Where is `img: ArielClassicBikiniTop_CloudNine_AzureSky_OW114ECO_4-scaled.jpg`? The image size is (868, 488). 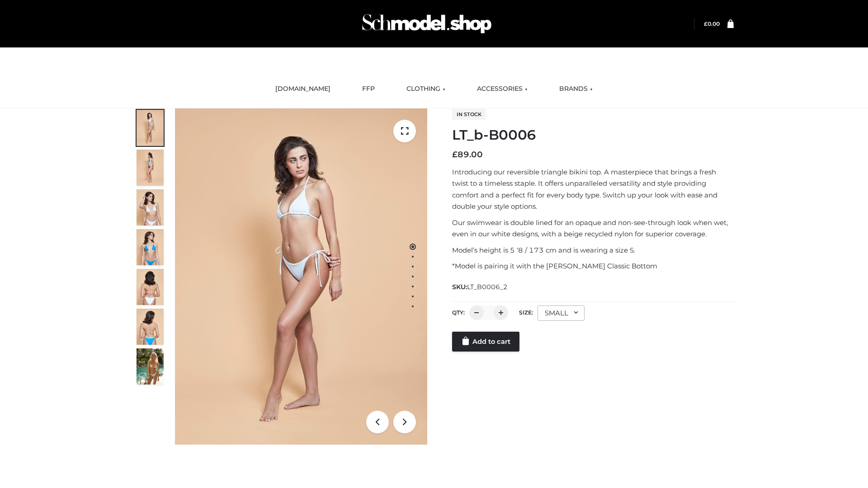 img: ArielClassicBikiniTop_CloudNine_AzureSky_OW114ECO_4-scaled.jpg is located at coordinates (150, 247).